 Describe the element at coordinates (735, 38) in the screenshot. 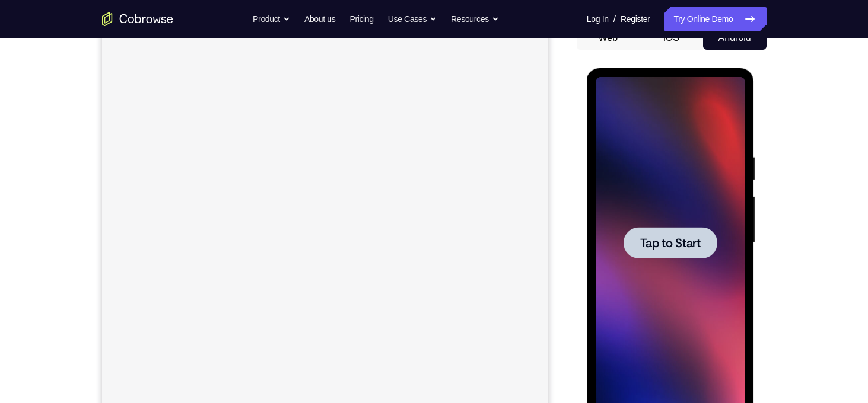

I see `button: Android` at that location.